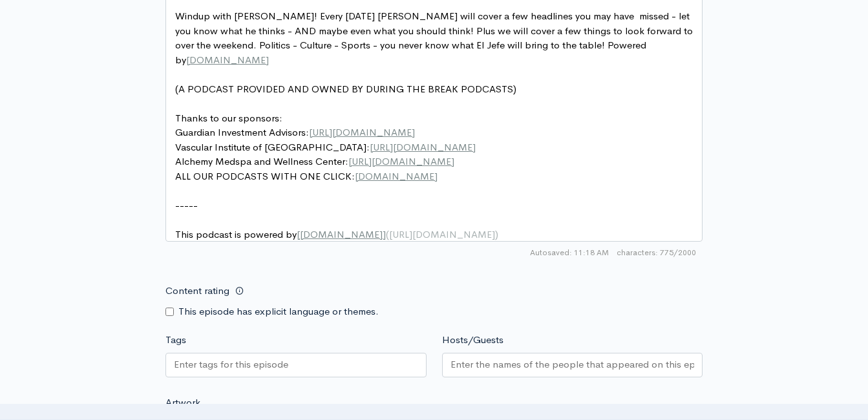  What do you see at coordinates (197, 291) in the screenshot?
I see `label: Content rating` at bounding box center [197, 291].